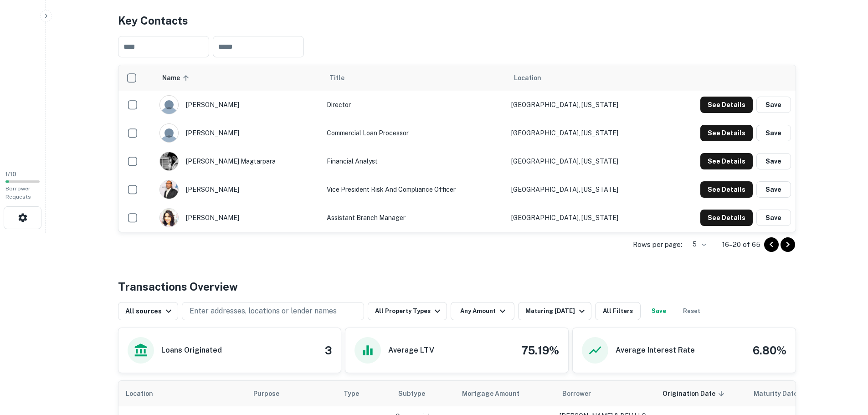 The height and width of the screenshot is (415, 868). I want to click on span: Mortgage Amount, so click(497, 394).